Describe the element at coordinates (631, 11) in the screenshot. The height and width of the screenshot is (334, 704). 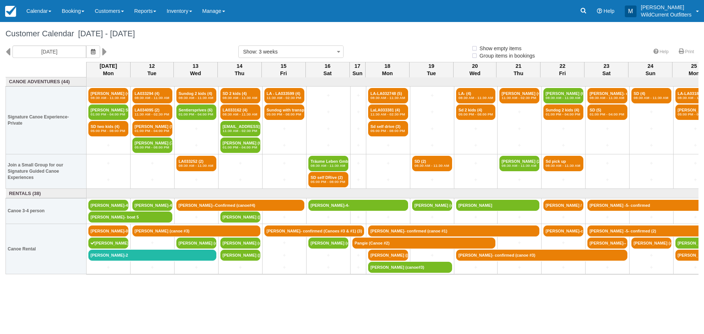
I see `div: M` at that location.